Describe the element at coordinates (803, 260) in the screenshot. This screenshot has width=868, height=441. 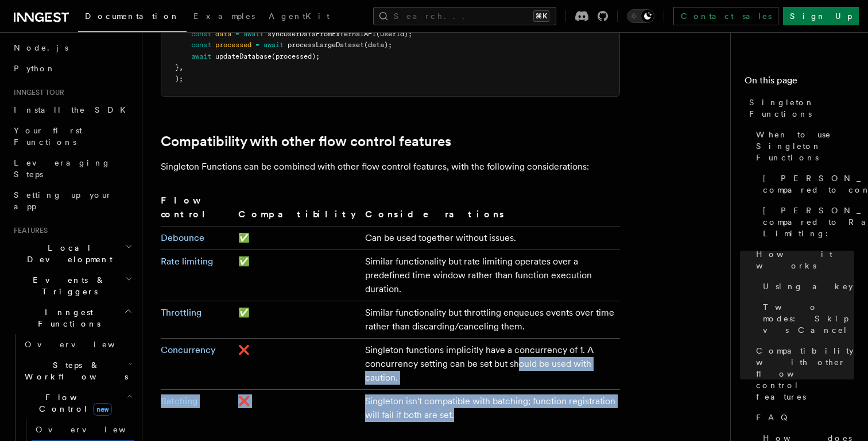
I see `a: How it works` at that location.